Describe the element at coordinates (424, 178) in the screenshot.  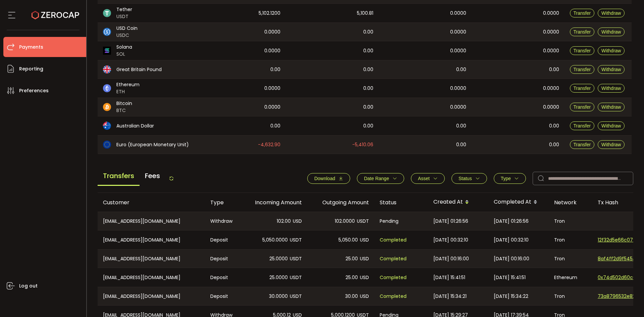
I see `span: Asset` at that location.